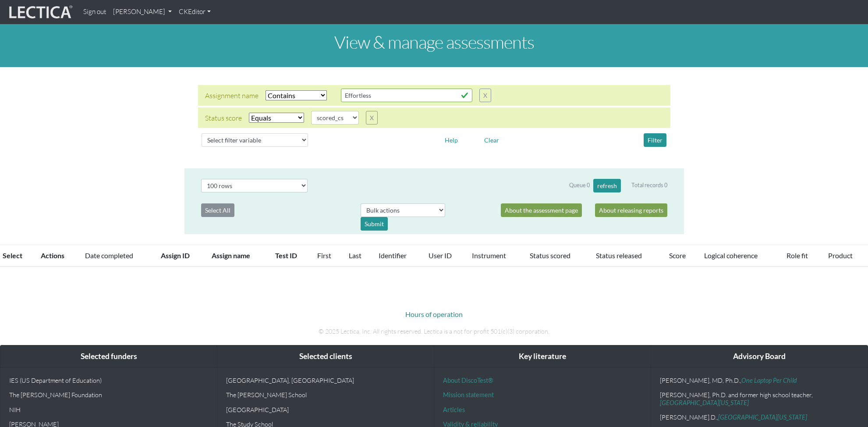  What do you see at coordinates (468, 394) in the screenshot?
I see `a: Mission statement` at bounding box center [468, 394].